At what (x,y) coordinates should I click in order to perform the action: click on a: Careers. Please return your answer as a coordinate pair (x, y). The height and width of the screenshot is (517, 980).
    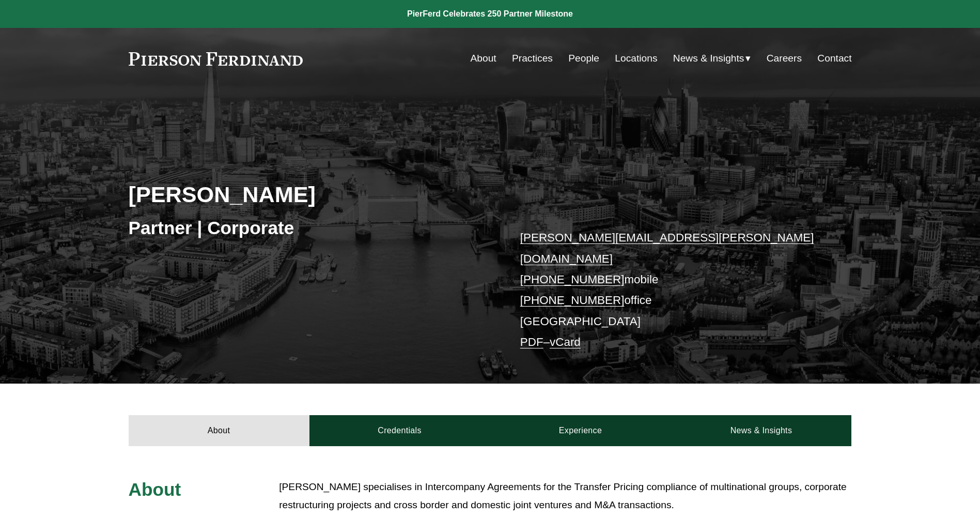
    Looking at the image, I should click on (784, 58).